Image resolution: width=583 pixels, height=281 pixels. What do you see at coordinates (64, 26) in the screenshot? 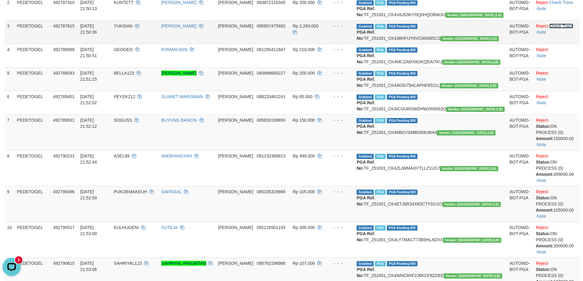
I see `span: 492787815` at bounding box center [64, 26].